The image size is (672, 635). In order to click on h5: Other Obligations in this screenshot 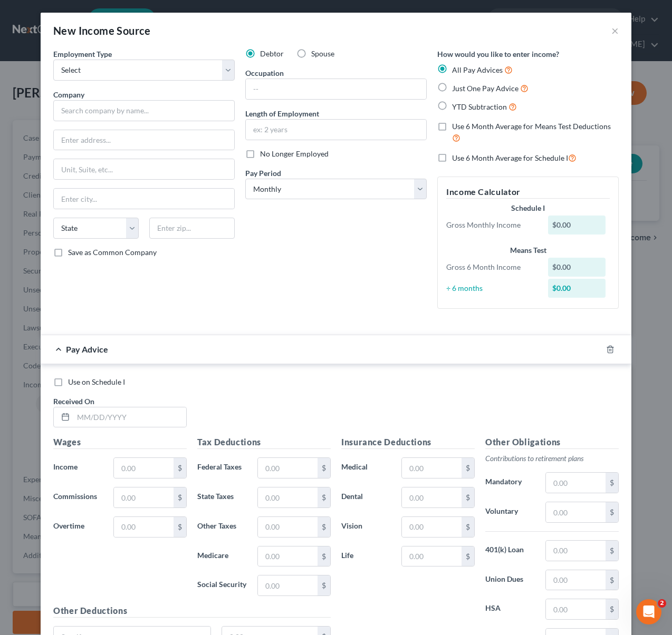, I will do `click(552, 442)`.